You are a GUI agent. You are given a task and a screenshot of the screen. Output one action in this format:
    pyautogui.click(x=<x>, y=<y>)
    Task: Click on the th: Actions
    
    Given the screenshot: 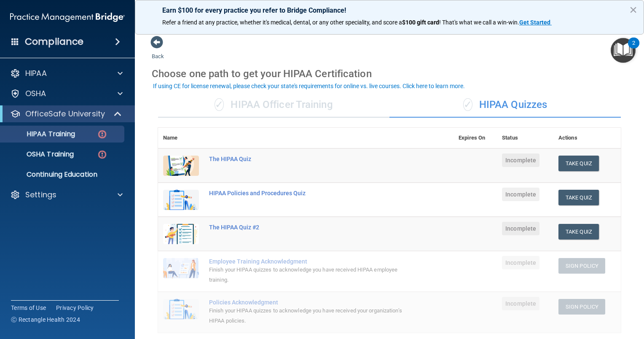 What is the action you would take?
    pyautogui.click(x=587, y=138)
    